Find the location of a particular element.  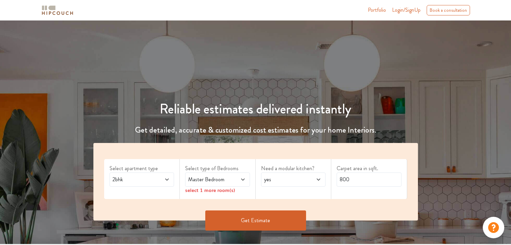

button: Get Estimate is located at coordinates (256, 221).